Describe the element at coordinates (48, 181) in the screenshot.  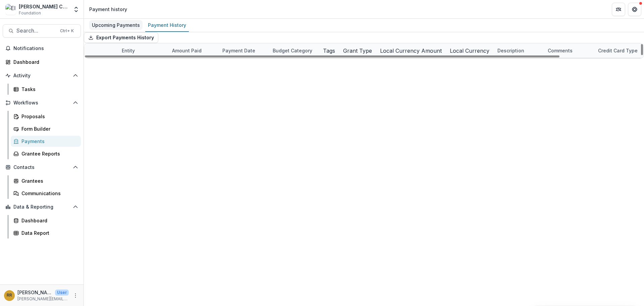
I see `div: Grantees` at that location.